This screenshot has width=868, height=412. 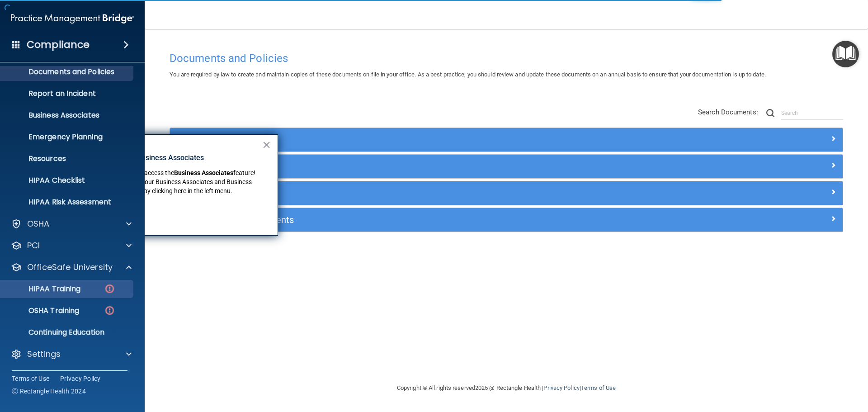 I want to click on p: OSHA, so click(x=38, y=224).